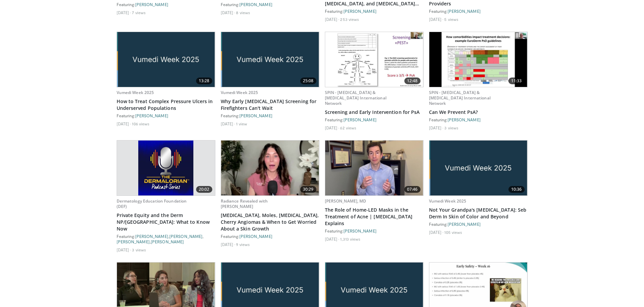  I want to click on a: 12:48, so click(374, 59).